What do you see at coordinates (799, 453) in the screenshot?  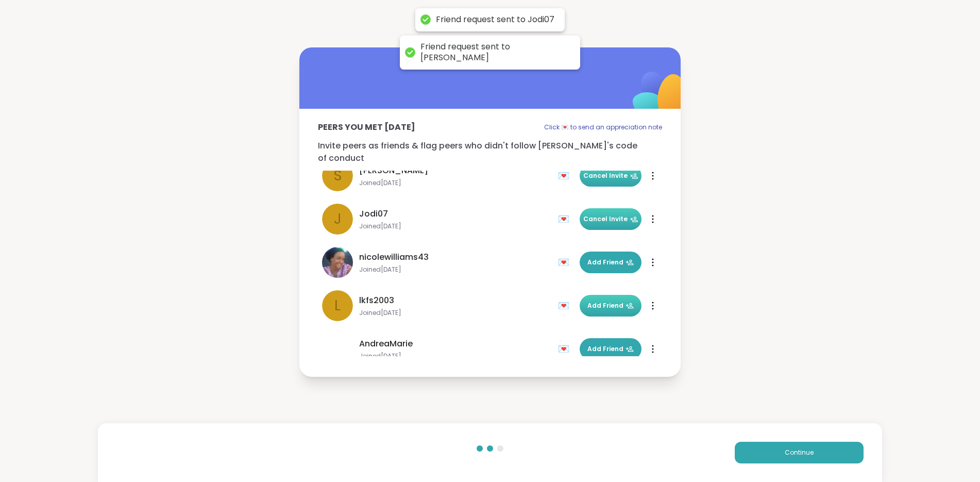 I see `span: Continue` at bounding box center [799, 453].